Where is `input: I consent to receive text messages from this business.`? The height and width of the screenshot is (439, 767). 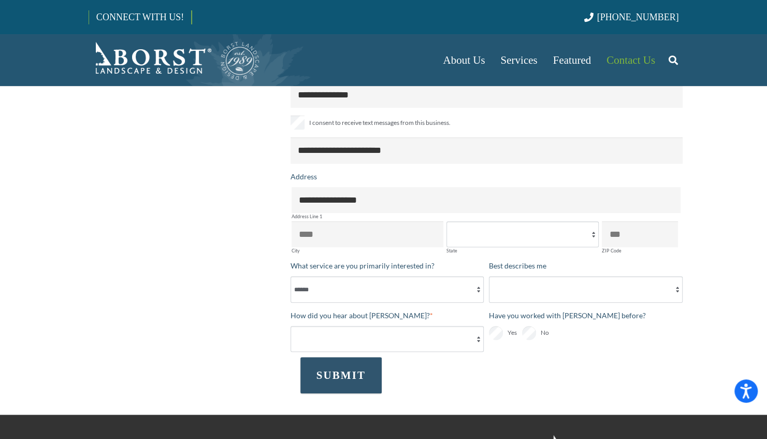 input: I consent to receive text messages from this business. is located at coordinates (297, 122).